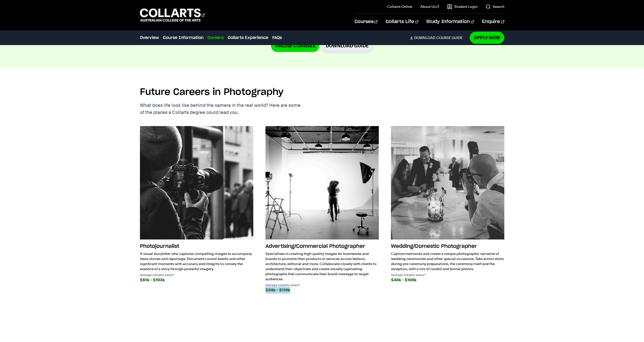 This screenshot has width=644, height=342. I want to click on a: Search, so click(495, 7).